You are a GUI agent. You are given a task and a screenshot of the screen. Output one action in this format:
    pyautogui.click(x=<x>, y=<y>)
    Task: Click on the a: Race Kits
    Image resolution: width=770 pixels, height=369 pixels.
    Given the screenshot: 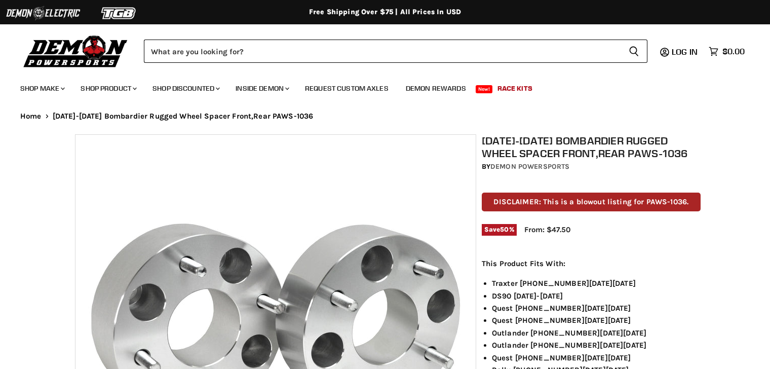 What is the action you would take?
    pyautogui.click(x=515, y=88)
    